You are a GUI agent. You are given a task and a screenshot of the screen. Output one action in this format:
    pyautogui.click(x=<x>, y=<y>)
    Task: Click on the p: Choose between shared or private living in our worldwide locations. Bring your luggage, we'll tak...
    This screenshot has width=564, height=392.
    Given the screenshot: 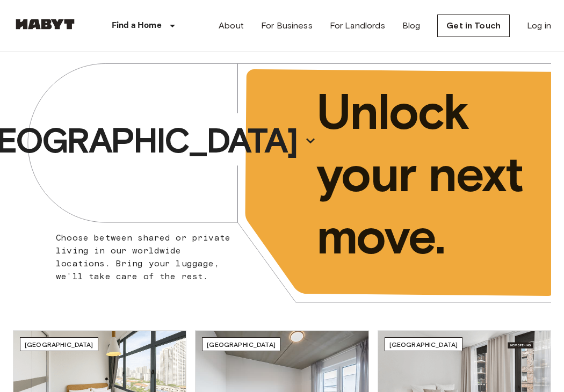 What is the action you would take?
    pyautogui.click(x=144, y=257)
    